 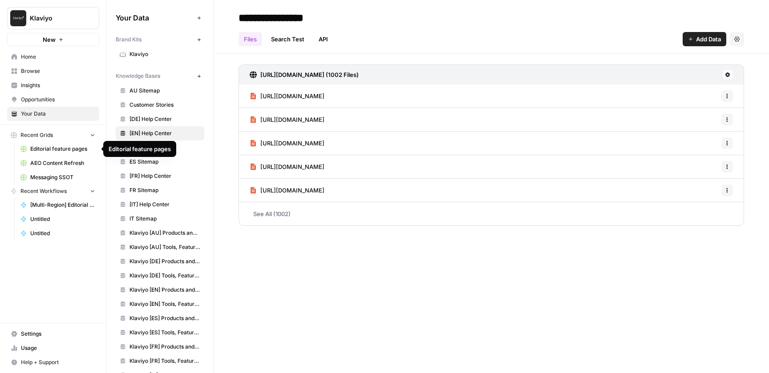 I want to click on span: ES Sitemap, so click(x=165, y=162).